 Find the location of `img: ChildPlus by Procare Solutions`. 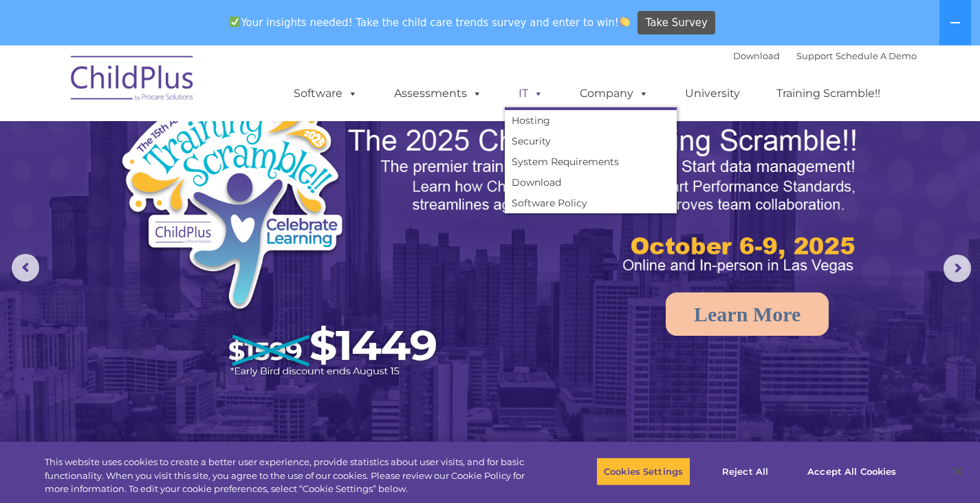

img: ChildPlus by Procare Solutions is located at coordinates (133, 81).